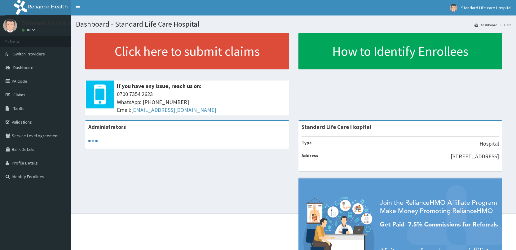 The width and height of the screenshot is (516, 250). I want to click on p: Standard Life care Hospital, so click(55, 23).